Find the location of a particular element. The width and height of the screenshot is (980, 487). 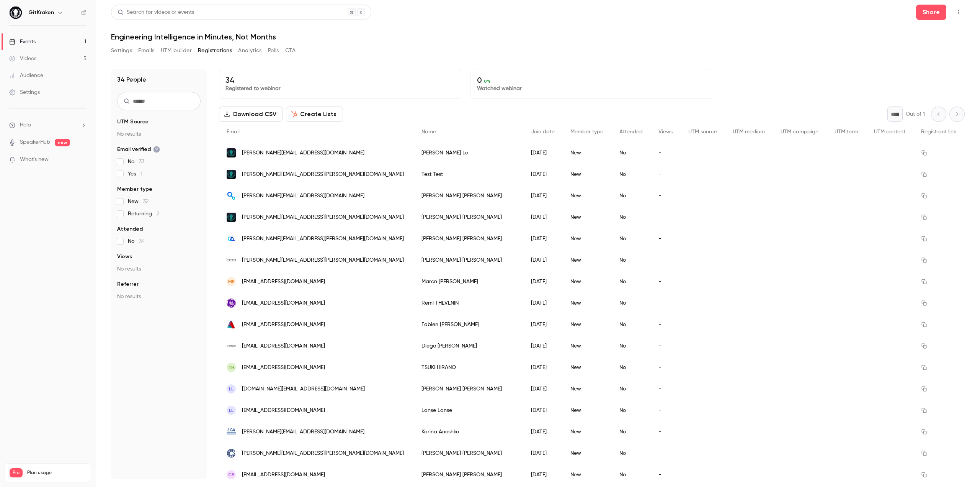

img: lasercreditaccess.com is located at coordinates (231, 432).